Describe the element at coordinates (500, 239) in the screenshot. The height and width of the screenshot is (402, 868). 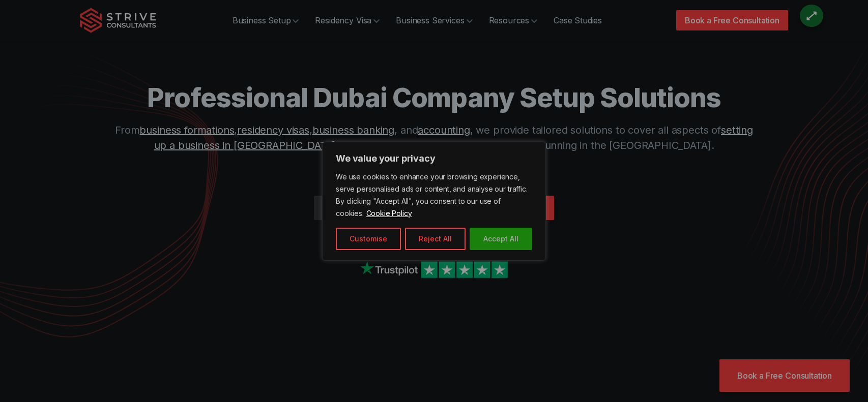
I see `button: Accept All` at that location.